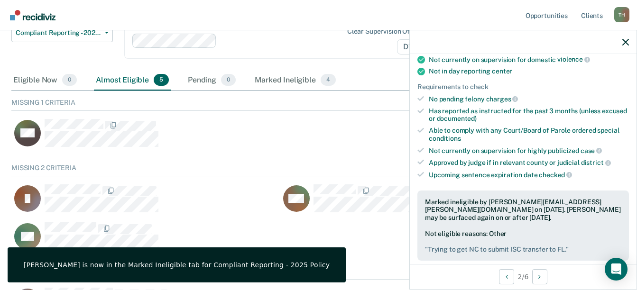 This screenshot has height=290, width=637. What do you see at coordinates (523, 249) in the screenshot?
I see `pre: " Trying to get NC to submit ISC transfer to FL. "` at bounding box center [523, 249].